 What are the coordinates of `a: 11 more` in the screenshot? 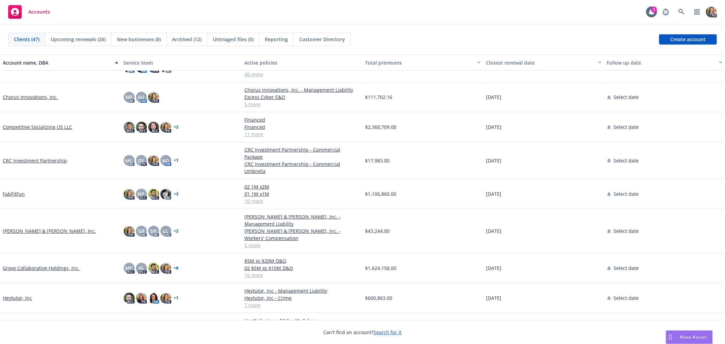 It's located at (302, 134).